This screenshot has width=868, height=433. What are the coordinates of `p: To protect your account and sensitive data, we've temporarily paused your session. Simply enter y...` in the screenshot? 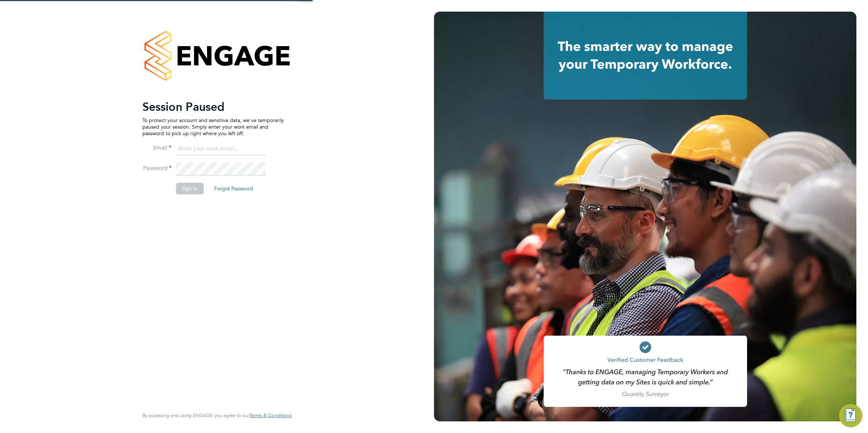 It's located at (213, 127).